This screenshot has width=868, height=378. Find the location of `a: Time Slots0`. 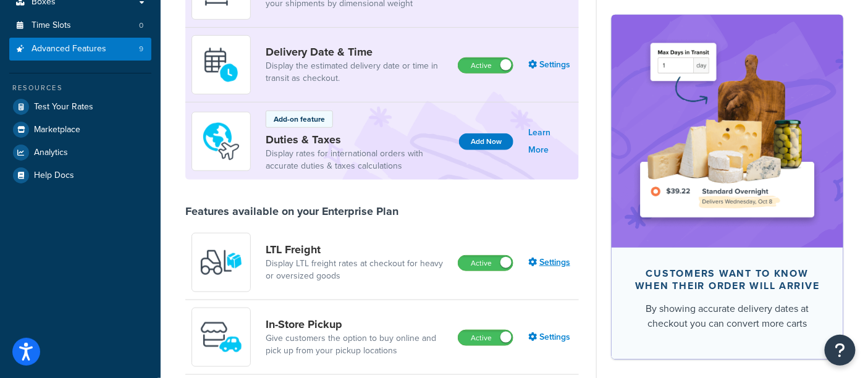

a: Time Slots0 is located at coordinates (80, 25).